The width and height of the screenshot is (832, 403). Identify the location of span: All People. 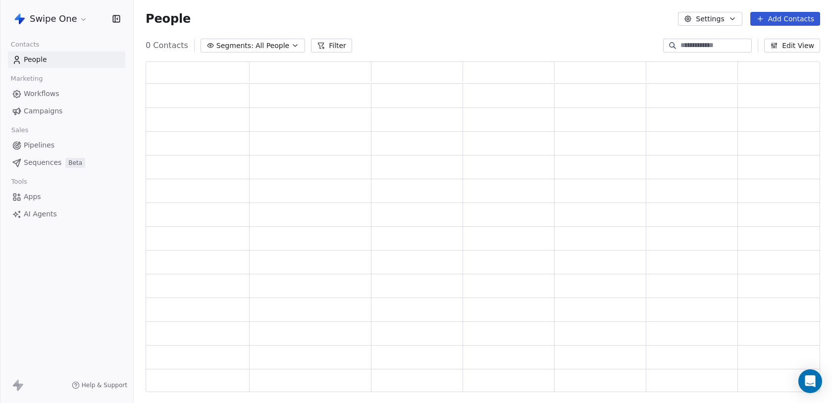
(272, 46).